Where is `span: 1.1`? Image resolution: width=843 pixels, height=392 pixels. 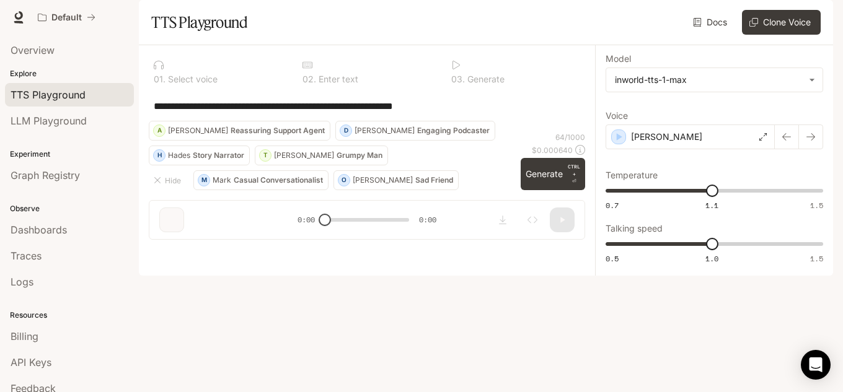
span: 1.1 is located at coordinates (712, 205).